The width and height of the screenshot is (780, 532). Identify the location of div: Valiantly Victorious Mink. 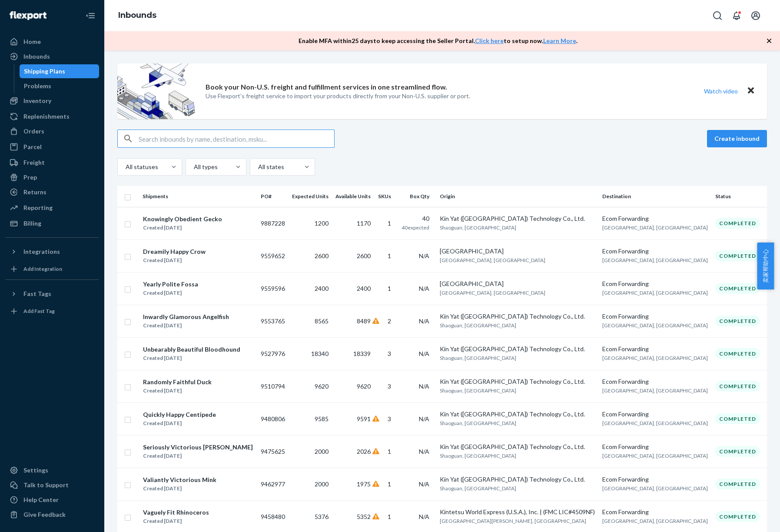
(180, 479).